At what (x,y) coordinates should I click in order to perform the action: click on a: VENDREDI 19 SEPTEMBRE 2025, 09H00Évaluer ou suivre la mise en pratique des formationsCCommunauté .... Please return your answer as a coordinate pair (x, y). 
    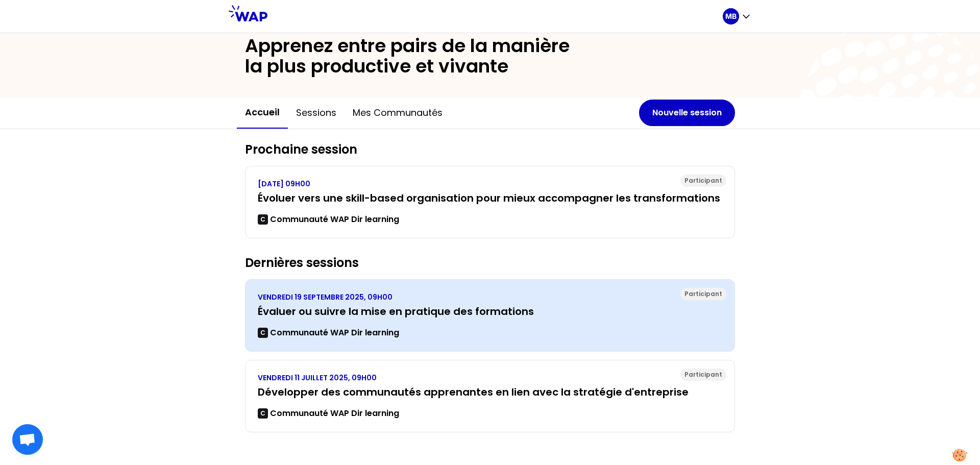
    Looking at the image, I should click on (490, 316).